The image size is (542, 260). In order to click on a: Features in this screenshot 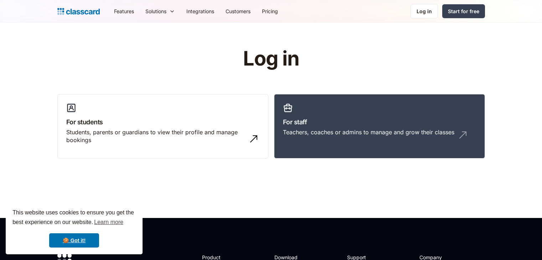, I will do `click(124, 11)`.